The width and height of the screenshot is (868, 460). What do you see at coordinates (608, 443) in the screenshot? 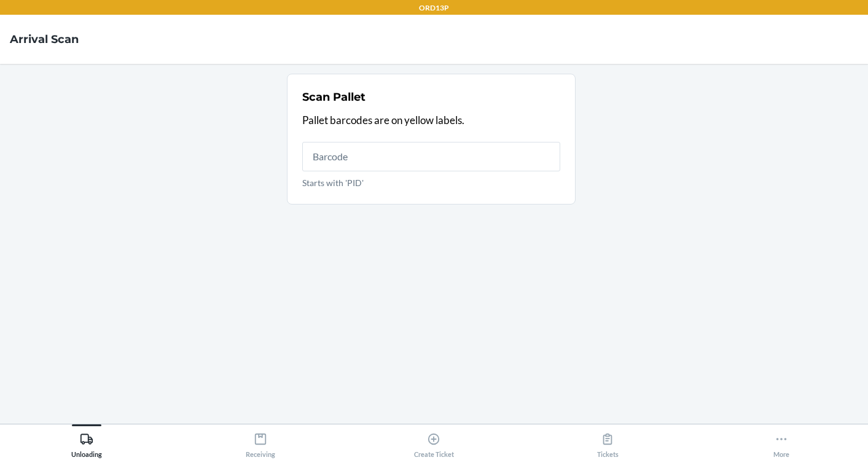
I see `div: Tickets` at bounding box center [608, 443].